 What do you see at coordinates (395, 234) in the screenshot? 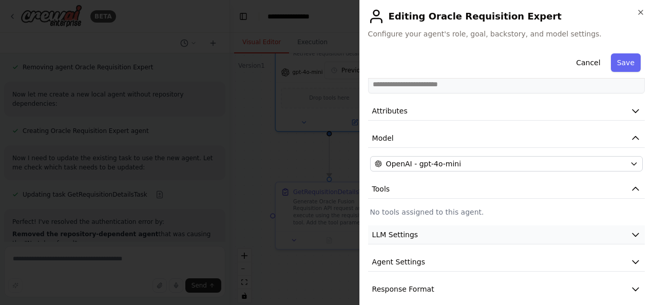
I see `span: LLM Settings` at bounding box center [395, 234].